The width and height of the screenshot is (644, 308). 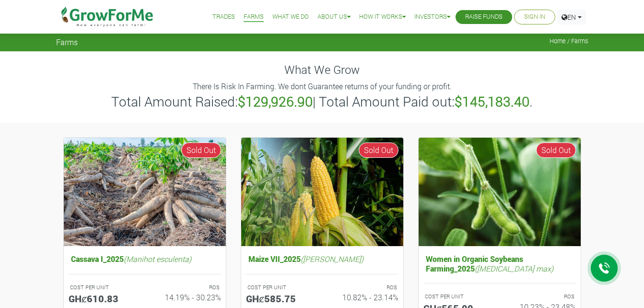 I want to click on span: Farms, so click(x=67, y=42).